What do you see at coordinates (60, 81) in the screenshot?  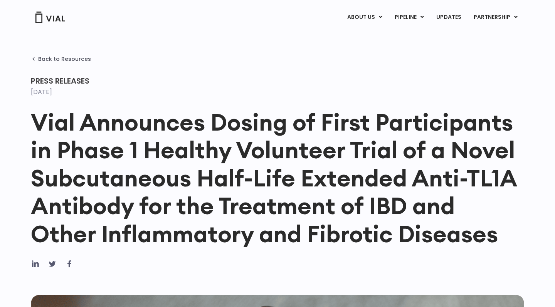 I see `span: Press Releases` at bounding box center [60, 81].